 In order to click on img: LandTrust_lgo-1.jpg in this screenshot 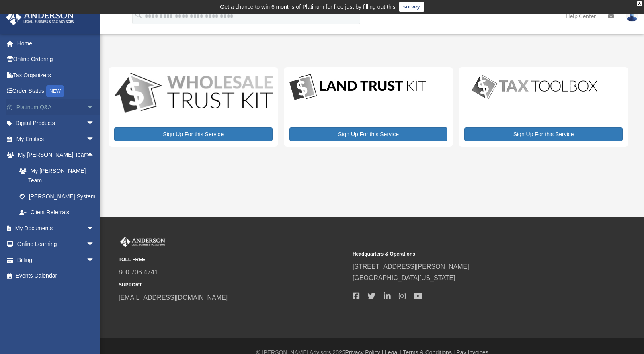, I will do `click(358, 87)`.